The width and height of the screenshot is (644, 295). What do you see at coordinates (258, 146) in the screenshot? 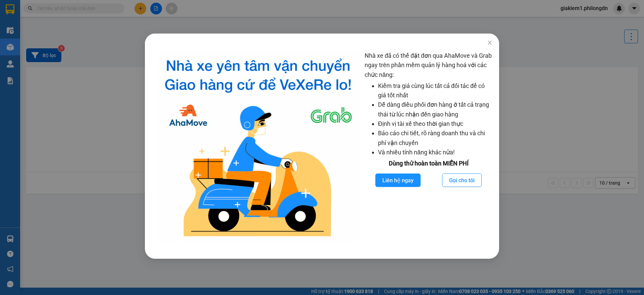
I see `img: logo` at bounding box center [258, 146].